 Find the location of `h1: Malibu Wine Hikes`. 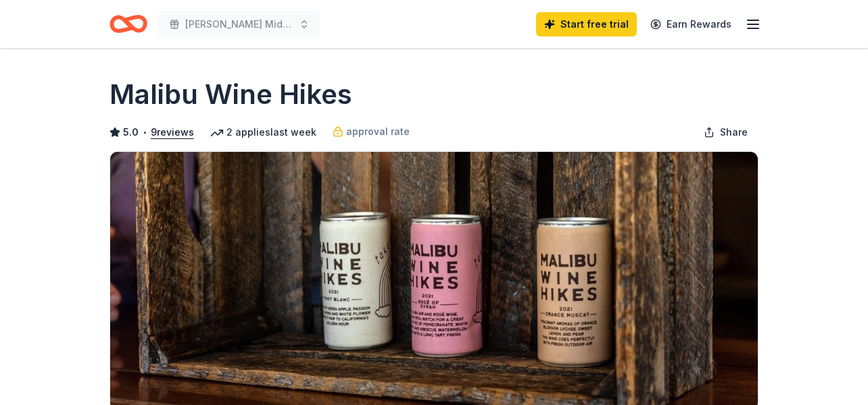

h1: Malibu Wine Hikes is located at coordinates (230, 94).